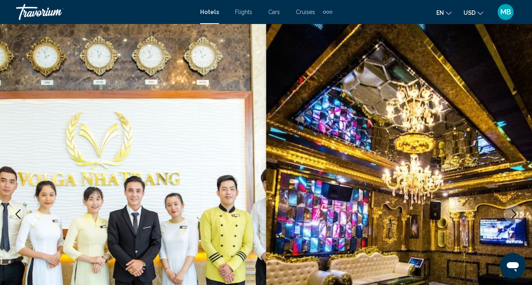 The image size is (532, 285). Describe the element at coordinates (305, 12) in the screenshot. I see `a: Cruises` at that location.